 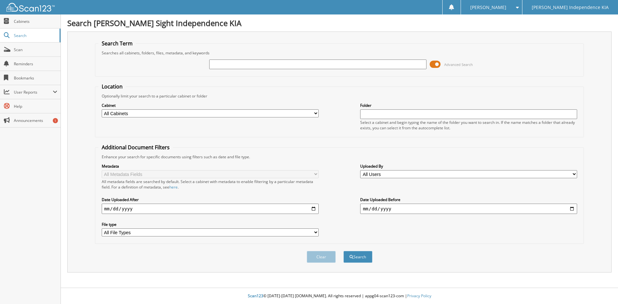 What do you see at coordinates (35, 106) in the screenshot?
I see `span: Help` at bounding box center [35, 106].